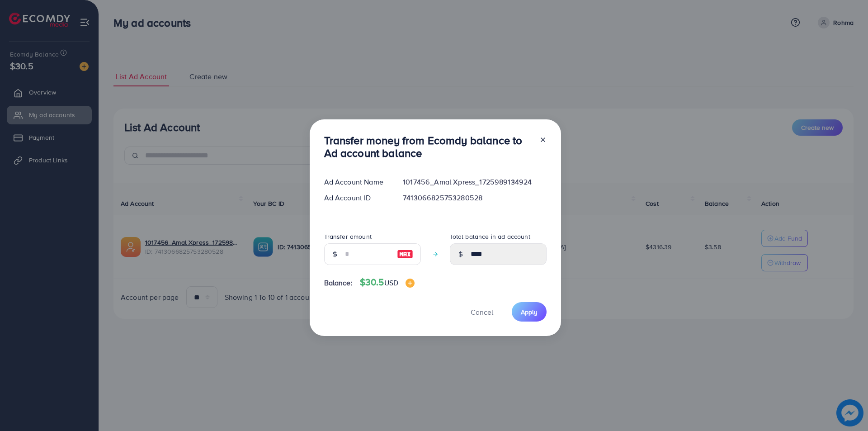 This screenshot has height=431, width=868. I want to click on h4: $30.5, so click(387, 282).